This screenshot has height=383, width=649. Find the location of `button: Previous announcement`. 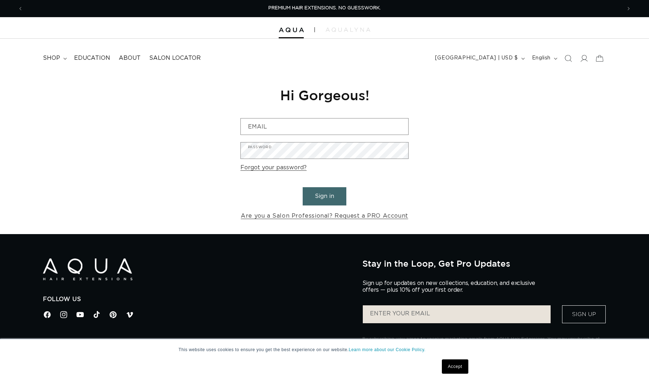

button: Previous announcement is located at coordinates (20, 9).